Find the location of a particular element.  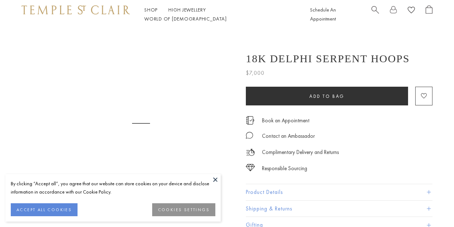

img: MessageIcon-01_2.svg is located at coordinates (250, 135).